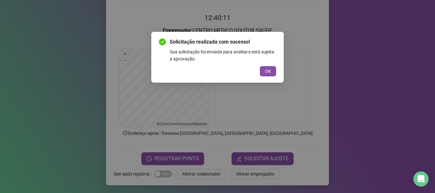  What do you see at coordinates (162, 42) in the screenshot?
I see `span: check-circle` at bounding box center [162, 42].